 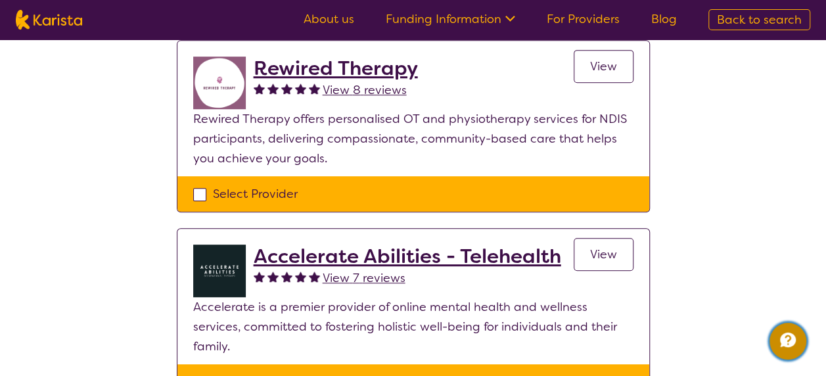 What do you see at coordinates (450, 19) in the screenshot?
I see `a: Funding Information` at bounding box center [450, 19].